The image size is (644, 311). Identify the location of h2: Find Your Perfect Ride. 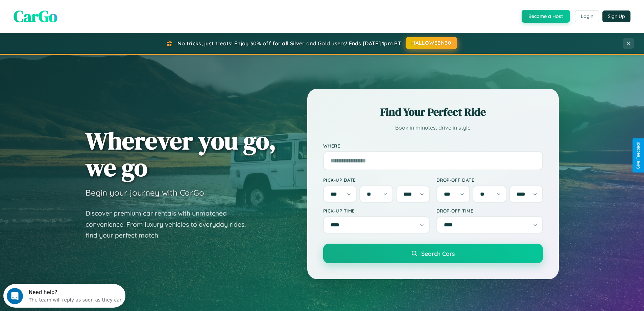
(433, 112).